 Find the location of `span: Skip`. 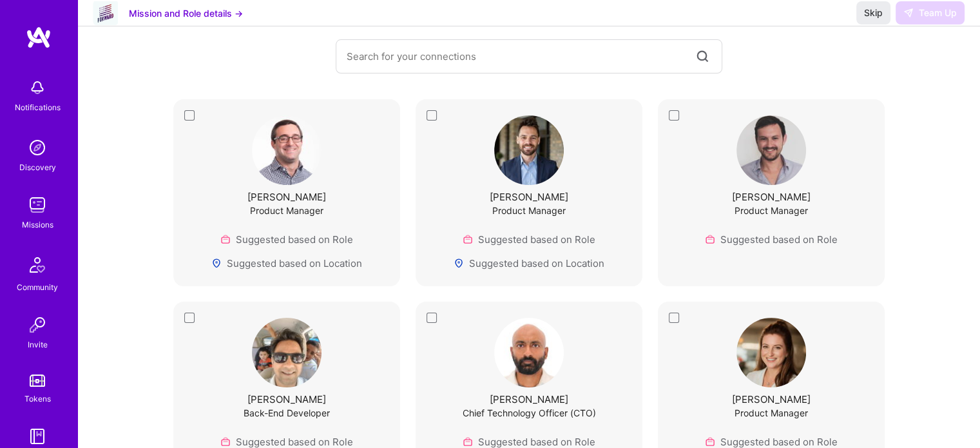

span: Skip is located at coordinates (874, 13).